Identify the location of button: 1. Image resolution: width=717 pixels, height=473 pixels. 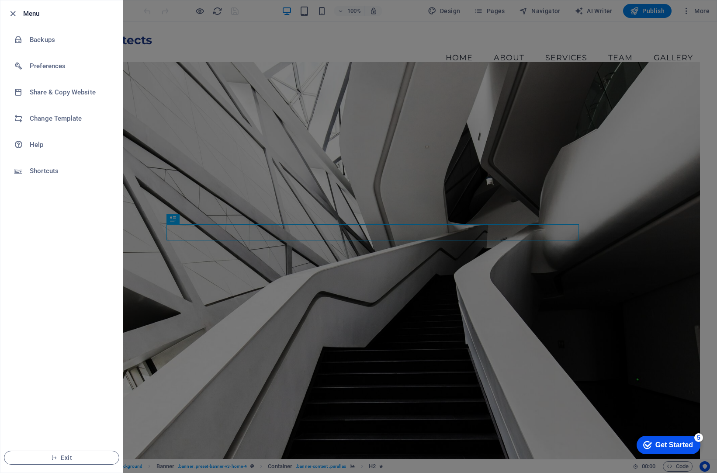
(25, 415).